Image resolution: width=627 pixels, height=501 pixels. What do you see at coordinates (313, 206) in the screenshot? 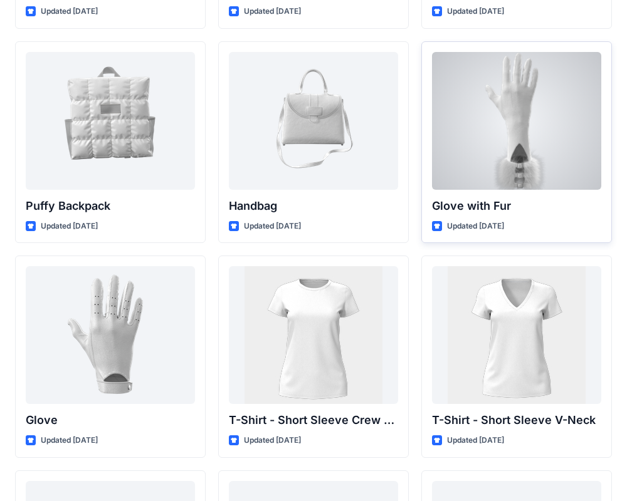
I see `p: Handbag` at bounding box center [313, 206].